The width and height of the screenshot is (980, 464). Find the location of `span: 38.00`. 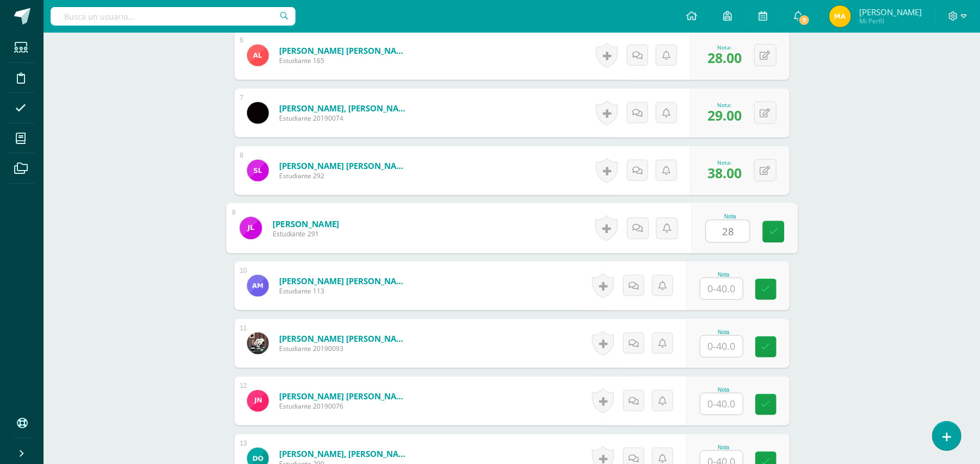

span: 38.00 is located at coordinates (725, 173).